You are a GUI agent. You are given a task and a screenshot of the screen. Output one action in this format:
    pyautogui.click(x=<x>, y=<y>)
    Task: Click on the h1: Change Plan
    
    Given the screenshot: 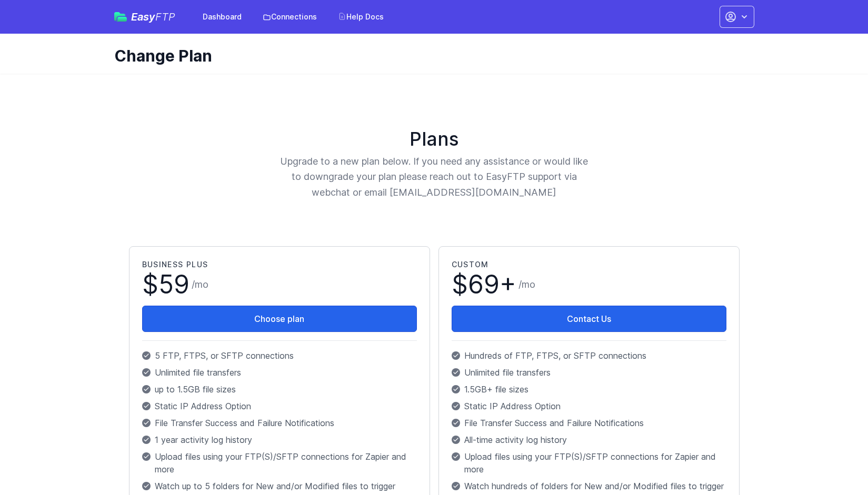 What is the action you would take?
    pyautogui.click(x=430, y=56)
    